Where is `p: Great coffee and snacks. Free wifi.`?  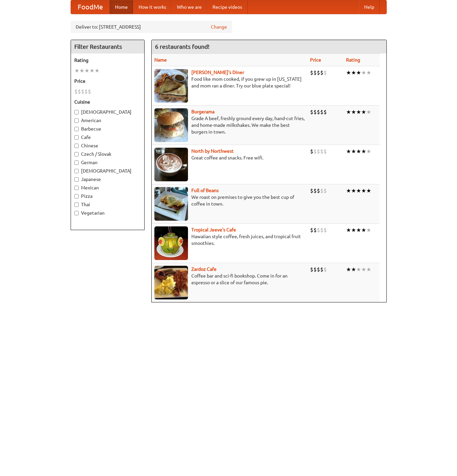 p: Great coffee and snacks. Free wifi. is located at coordinates (230, 158).